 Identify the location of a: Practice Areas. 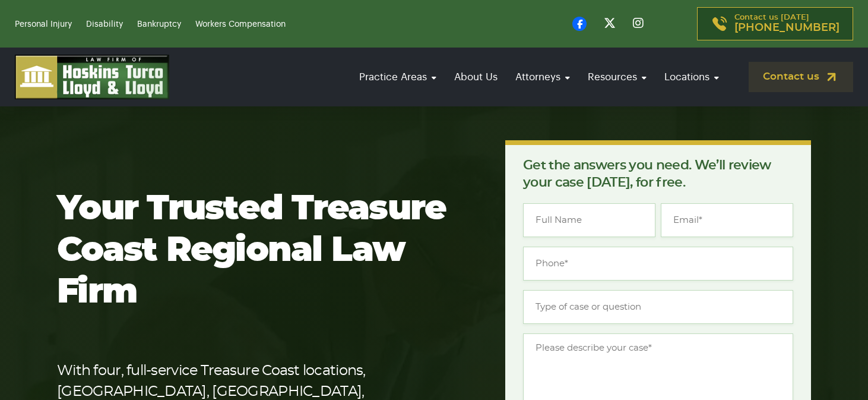
(398, 77).